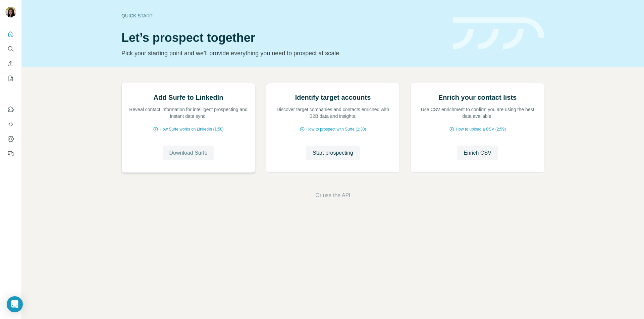 The width and height of the screenshot is (644, 319). I want to click on p: Discover target companies and contacts enriched with B2B data and insights., so click(333, 113).